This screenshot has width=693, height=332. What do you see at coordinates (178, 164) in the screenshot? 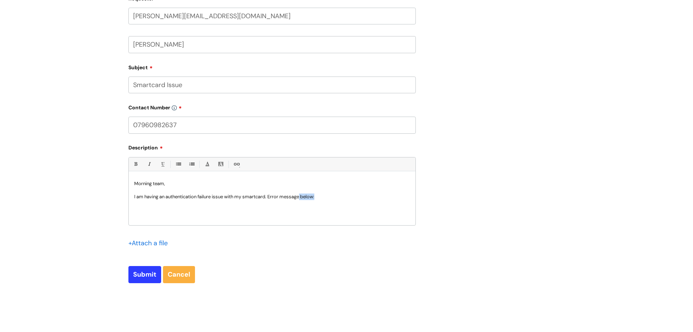
I see `a: • Unordered List (Ctrl-Shift-7)` at bounding box center [178, 164].